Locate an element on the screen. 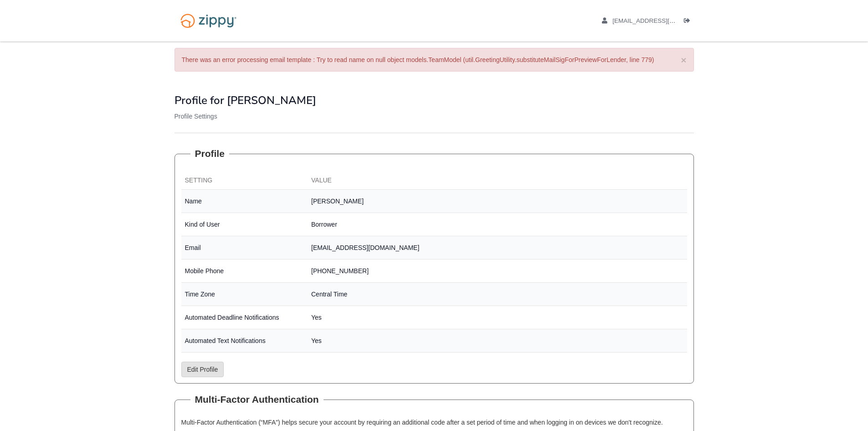 Image resolution: width=868 pixels, height=431 pixels. legend: Multi-Factor Authentication is located at coordinates (257, 400).